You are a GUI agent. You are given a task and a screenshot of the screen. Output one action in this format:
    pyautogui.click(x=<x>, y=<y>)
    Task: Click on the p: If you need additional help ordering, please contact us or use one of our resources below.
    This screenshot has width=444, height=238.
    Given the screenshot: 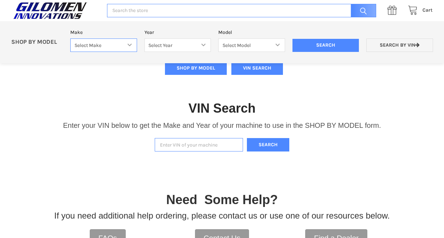 What is the action you would take?
    pyautogui.click(x=222, y=216)
    